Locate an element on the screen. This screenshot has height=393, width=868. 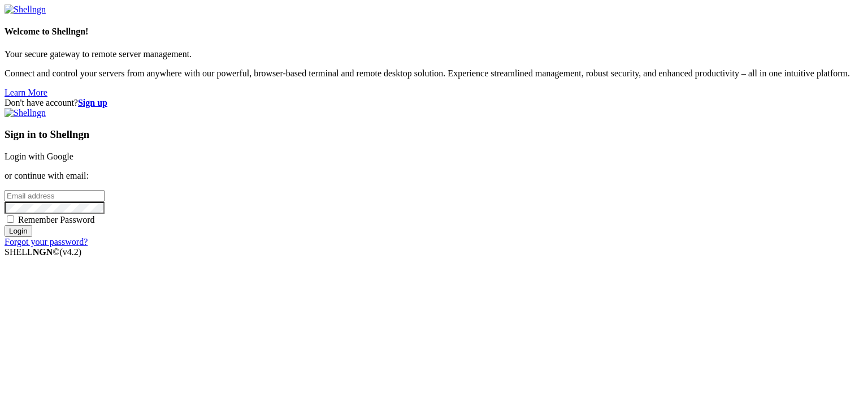
p: or continue with email: is located at coordinates (434, 176).